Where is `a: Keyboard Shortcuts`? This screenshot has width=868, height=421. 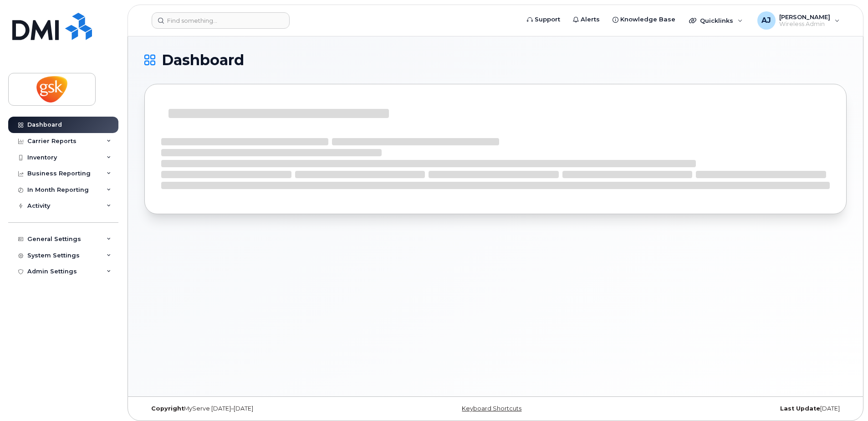
a: Keyboard Shortcuts is located at coordinates (492, 408).